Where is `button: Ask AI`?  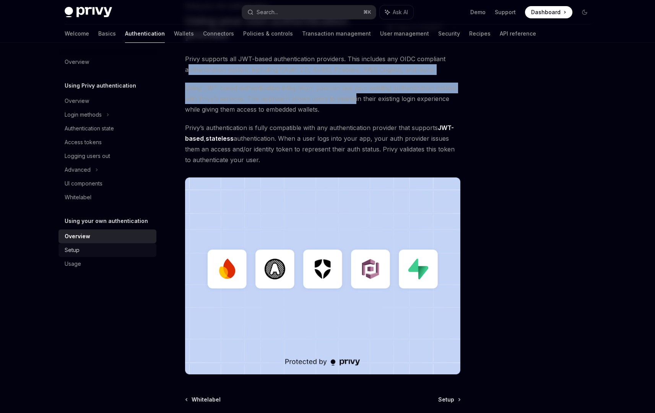 button: Ask AI is located at coordinates (397, 12).